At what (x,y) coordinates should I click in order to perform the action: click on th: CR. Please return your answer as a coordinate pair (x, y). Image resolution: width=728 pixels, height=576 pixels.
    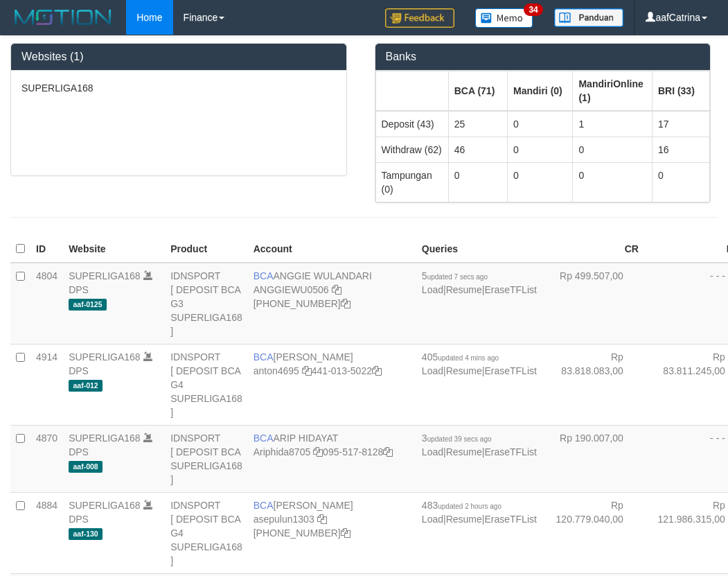
    Looking at the image, I should click on (593, 249).